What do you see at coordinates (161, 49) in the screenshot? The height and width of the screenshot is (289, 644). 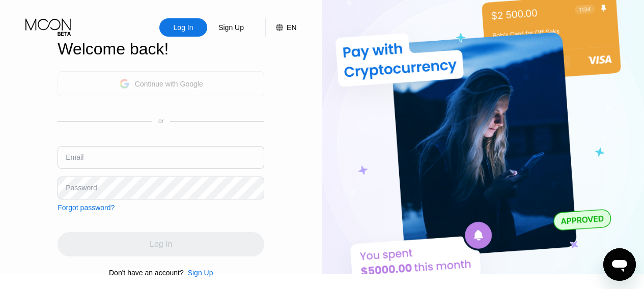 I see `div: Welcome back!` at bounding box center [161, 49].